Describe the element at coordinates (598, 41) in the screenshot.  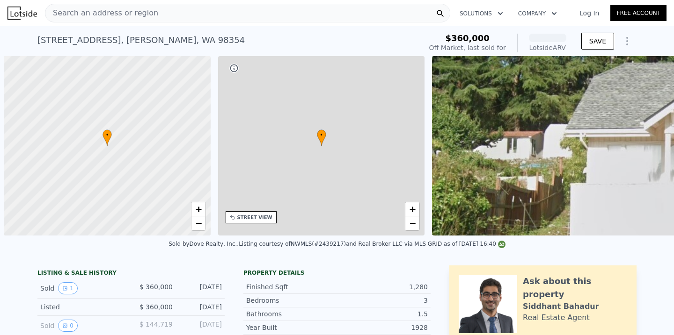
I see `button: SAVE` at that location.